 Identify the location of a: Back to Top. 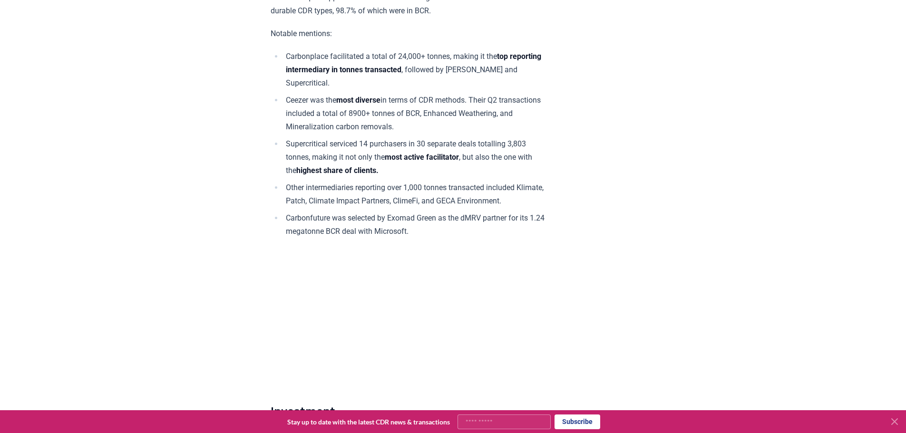
(33, 16).